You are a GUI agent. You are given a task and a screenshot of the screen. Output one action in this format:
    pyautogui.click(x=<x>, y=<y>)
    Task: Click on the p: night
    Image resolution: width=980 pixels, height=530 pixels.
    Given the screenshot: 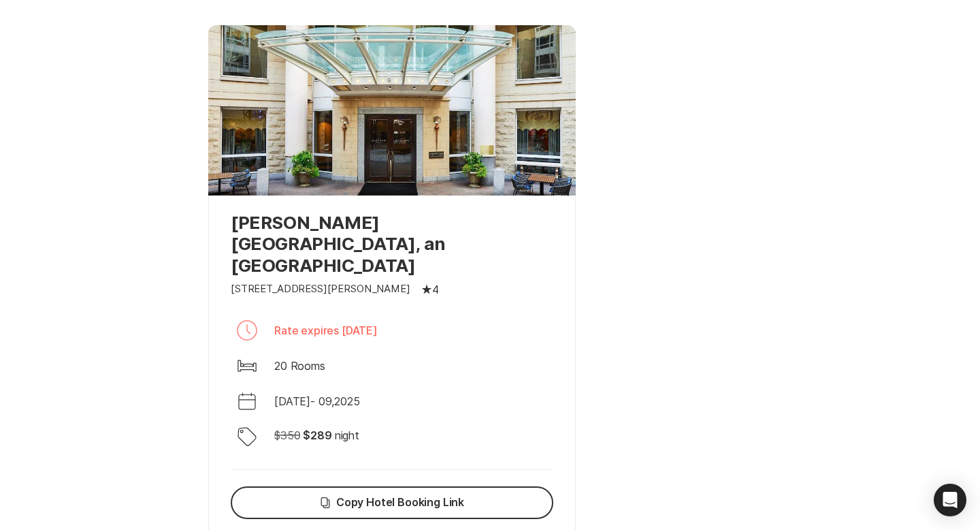 What is the action you would take?
    pyautogui.click(x=348, y=435)
    